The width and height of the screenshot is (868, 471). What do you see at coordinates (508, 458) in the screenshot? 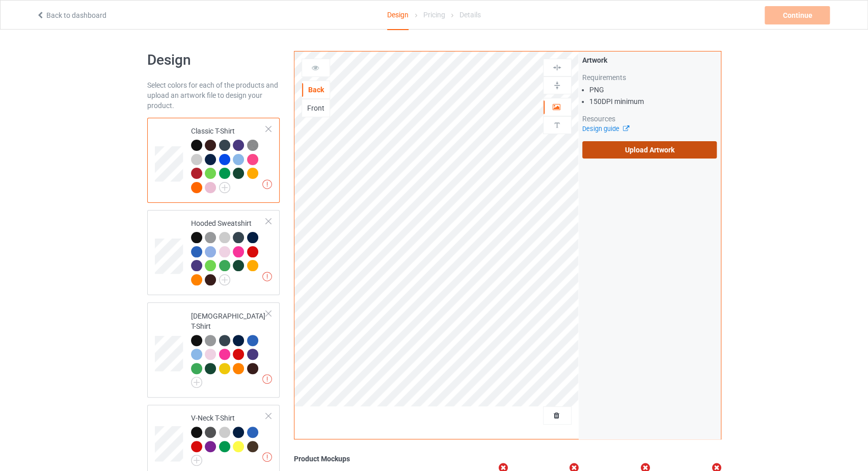
I see `div: Product Mockups` at bounding box center [508, 458].